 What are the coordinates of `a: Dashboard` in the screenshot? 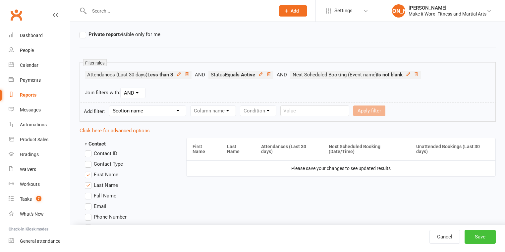 It's located at (39, 35).